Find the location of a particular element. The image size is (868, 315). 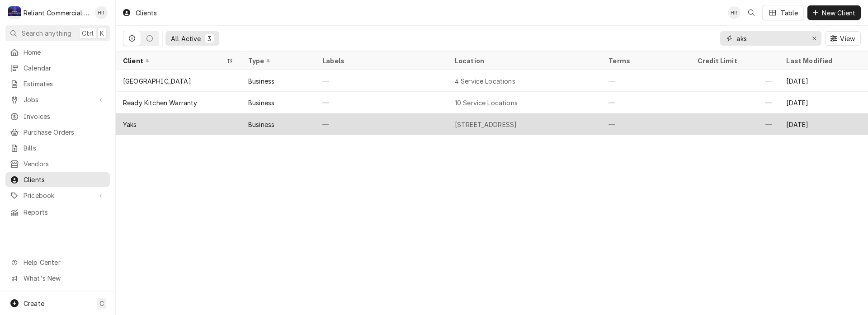

span: Pricebook is located at coordinates (57, 195).